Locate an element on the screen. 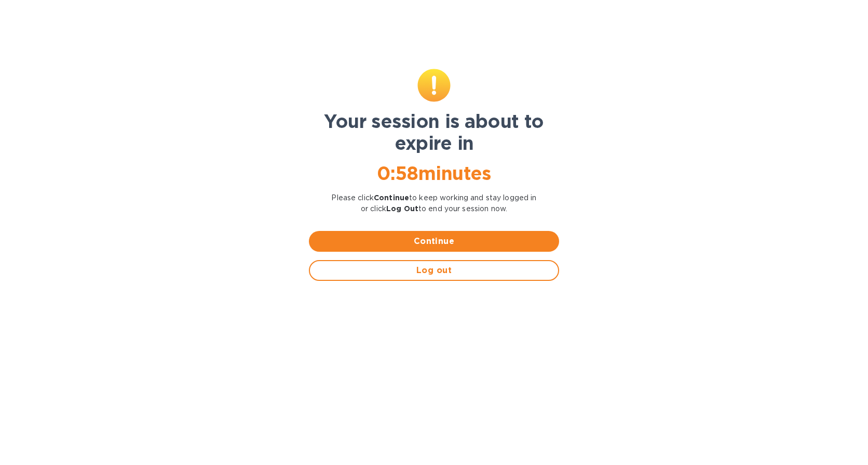 Image resolution: width=868 pixels, height=465 pixels. h1: Your session is about to expire in is located at coordinates (434, 132).